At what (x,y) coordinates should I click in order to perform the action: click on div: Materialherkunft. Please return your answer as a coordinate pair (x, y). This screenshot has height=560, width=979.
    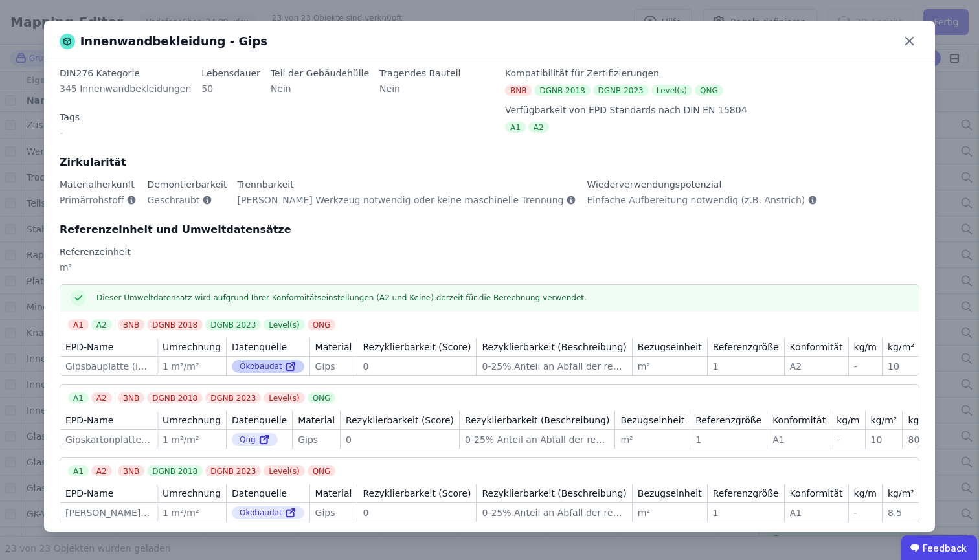
    Looking at the image, I should click on (98, 185).